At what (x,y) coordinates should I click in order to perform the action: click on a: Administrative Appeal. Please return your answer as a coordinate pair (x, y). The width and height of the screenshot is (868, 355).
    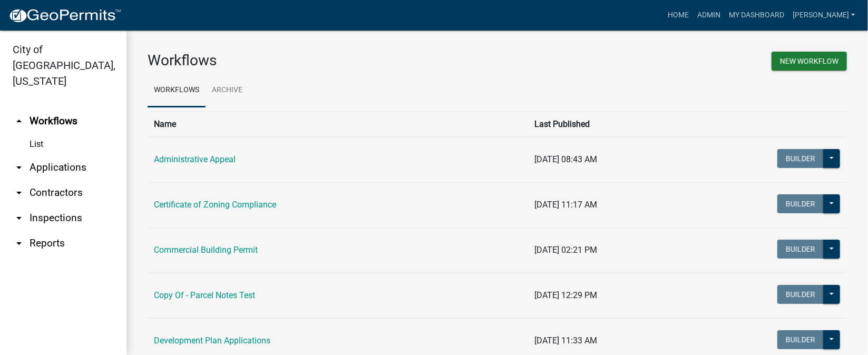
    Looking at the image, I should click on (194, 159).